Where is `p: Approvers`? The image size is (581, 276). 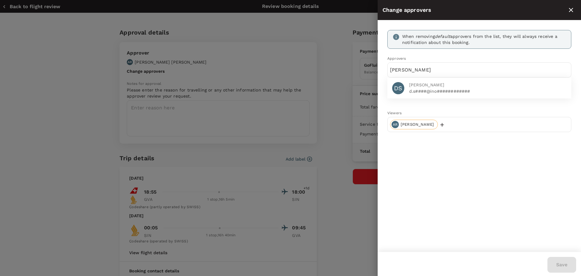 p: Approvers is located at coordinates (479, 58).